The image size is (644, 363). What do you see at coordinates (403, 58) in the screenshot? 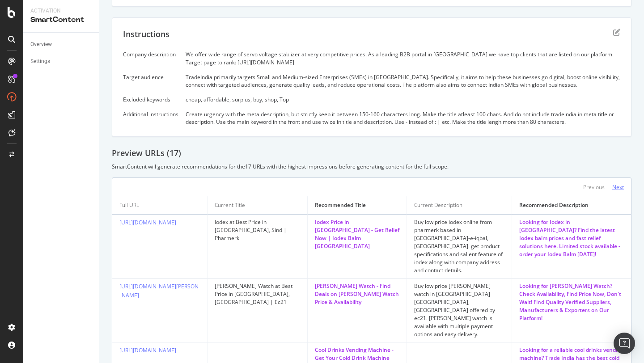
I see `div: We offer wide range of servo voltage stablizer at very competitive prices. As a leading B2B porta...` at bounding box center [403, 58].